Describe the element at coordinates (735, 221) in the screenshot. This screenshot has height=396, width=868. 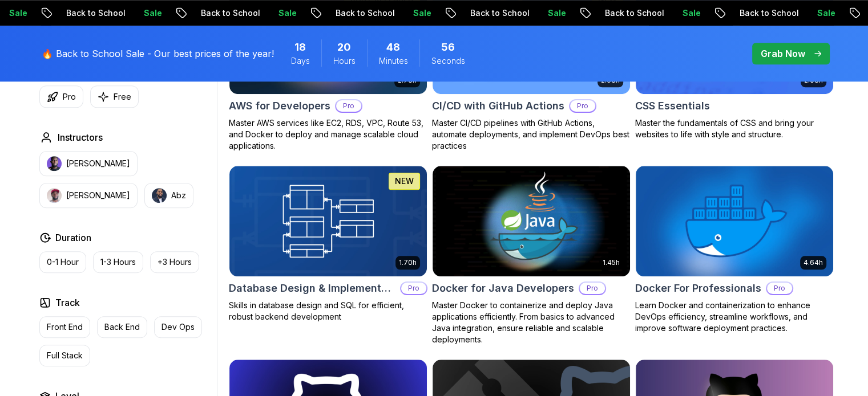
I see `img: Docker For Professionals card` at that location.